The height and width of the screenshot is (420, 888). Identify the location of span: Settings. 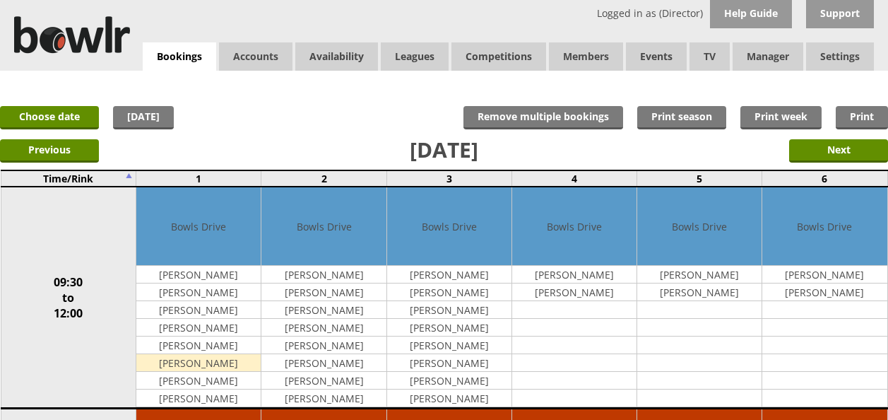
(840, 57).